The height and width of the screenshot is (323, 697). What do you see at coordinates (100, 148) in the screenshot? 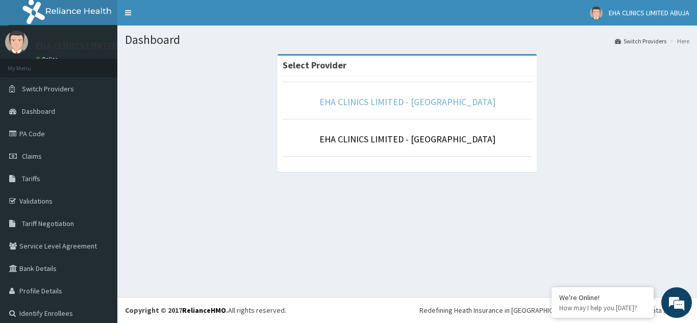
I see `span: We're online!` at bounding box center [100, 148].